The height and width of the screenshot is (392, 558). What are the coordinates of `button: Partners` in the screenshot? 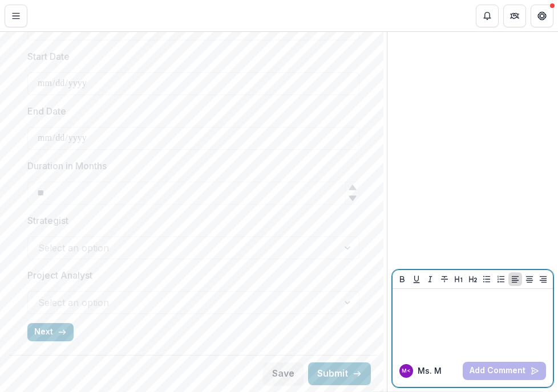 It's located at (515, 16).